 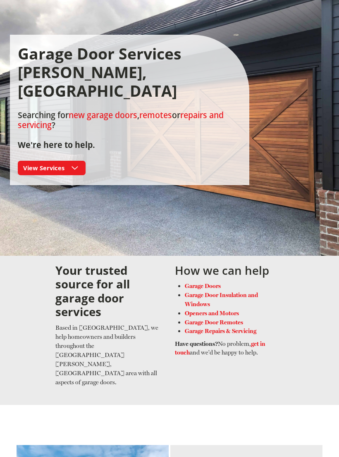 I want to click on h2: Searching for , or ?, so click(x=129, y=131).